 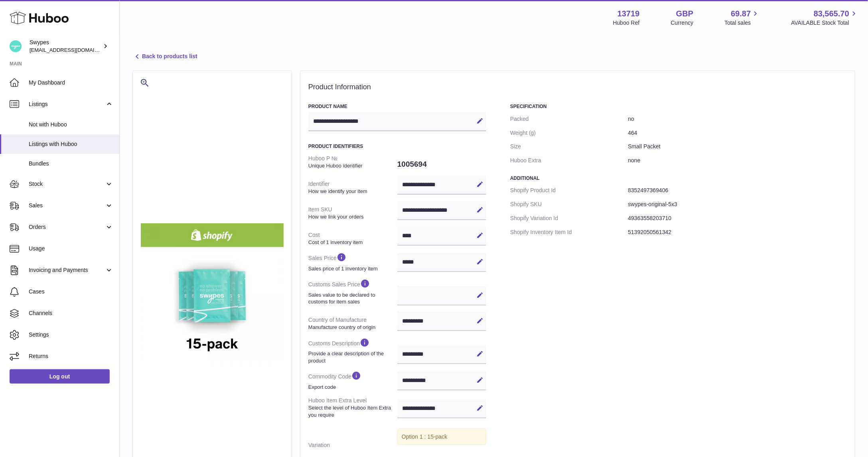 I want to click on dt: Sales Price, so click(x=353, y=262).